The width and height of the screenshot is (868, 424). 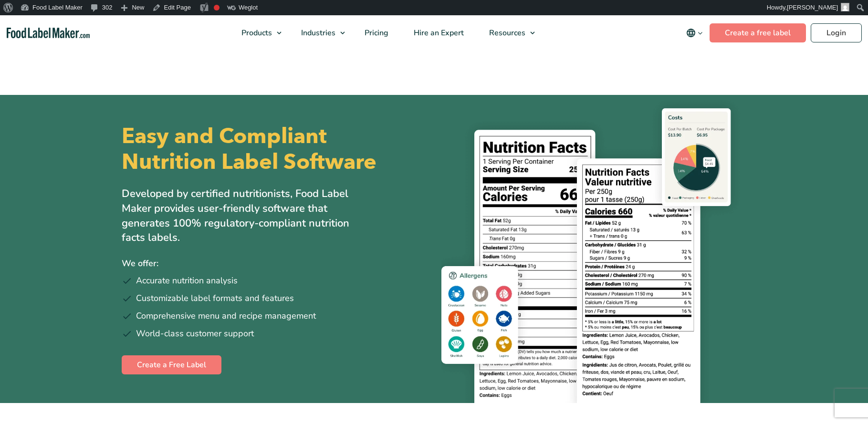 What do you see at coordinates (255, 33) in the screenshot?
I see `span: Products` at bounding box center [255, 33].